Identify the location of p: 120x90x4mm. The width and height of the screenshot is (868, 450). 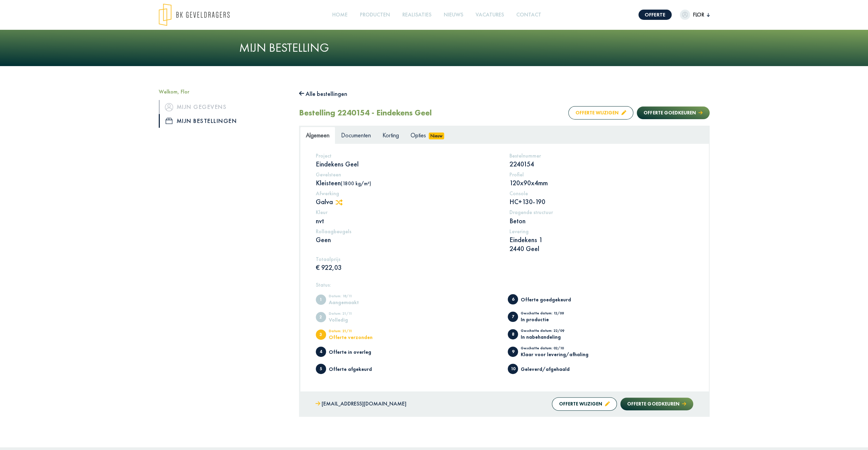
(601, 183).